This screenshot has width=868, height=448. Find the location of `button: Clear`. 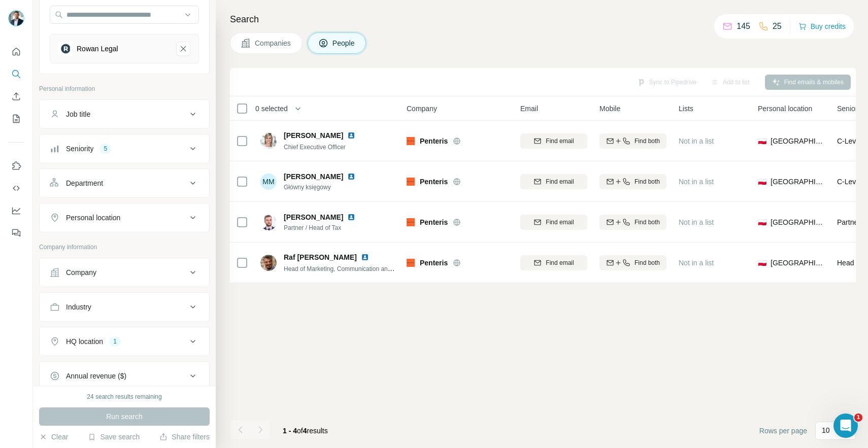

button: Clear is located at coordinates (53, 437).